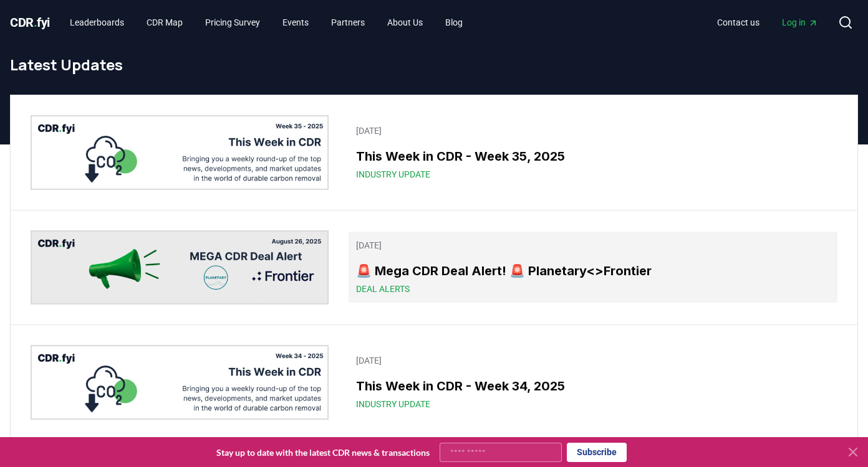 This screenshot has width=868, height=467. Describe the element at coordinates (233, 23) in the screenshot. I see `a: Pricing Survey` at that location.